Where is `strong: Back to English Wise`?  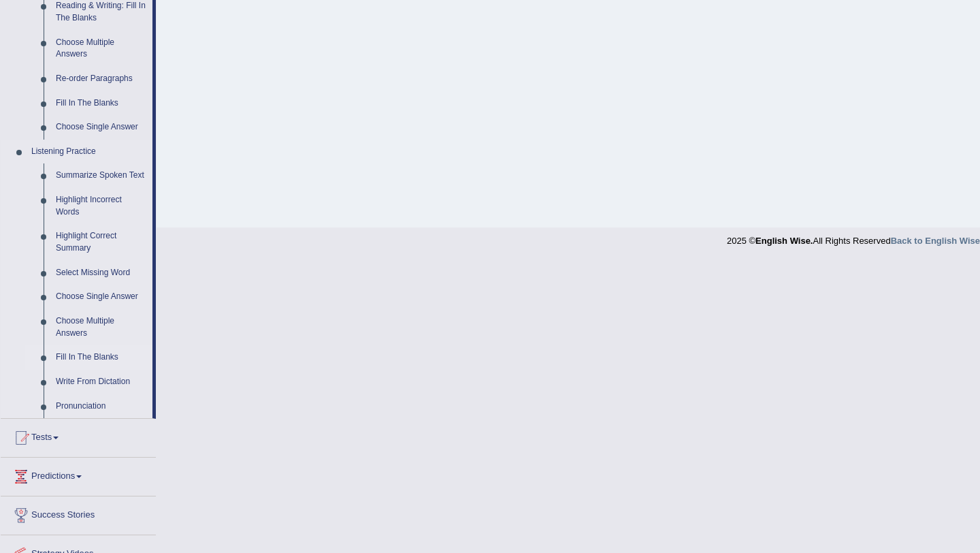 strong: Back to English Wise is located at coordinates (936, 240).